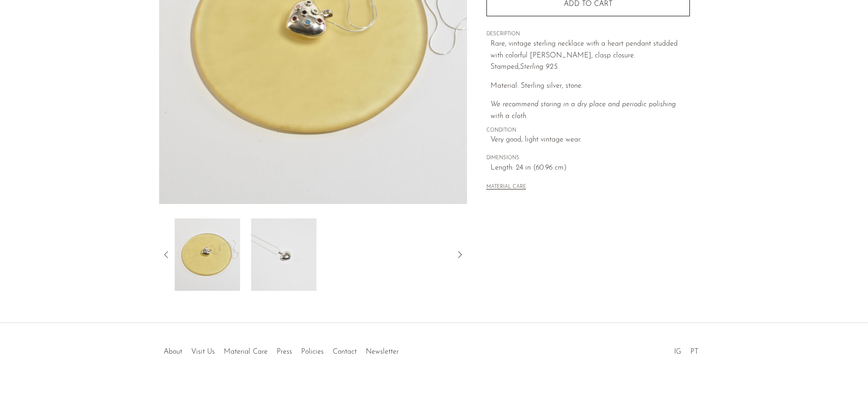 The height and width of the screenshot is (412, 868). What do you see at coordinates (203, 352) in the screenshot?
I see `a: Visit Us` at bounding box center [203, 352].